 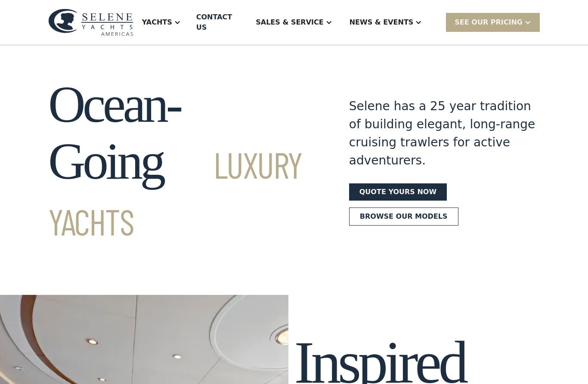 What do you see at coordinates (444, 133) in the screenshot?
I see `div: Selene has a 25 year tradition of building elegant, long-range cruising trawlers for active adven...` at bounding box center [444, 133].